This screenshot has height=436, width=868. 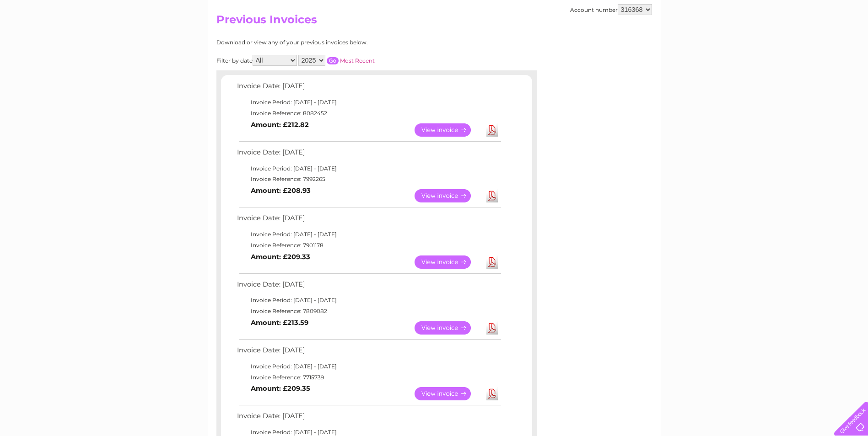 What do you see at coordinates (715, 42) in the screenshot?
I see `a: Water` at bounding box center [715, 42].